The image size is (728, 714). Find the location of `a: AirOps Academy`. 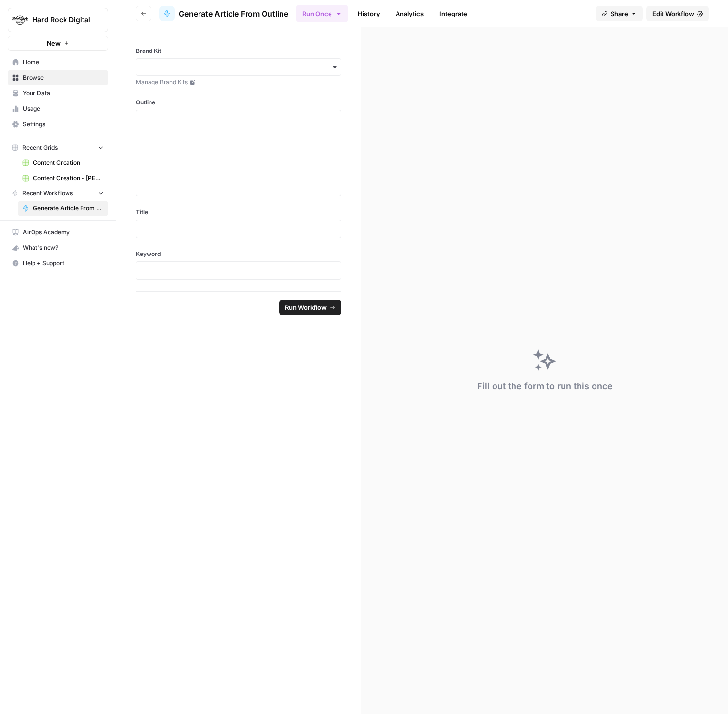

a: AirOps Academy is located at coordinates (58, 232).